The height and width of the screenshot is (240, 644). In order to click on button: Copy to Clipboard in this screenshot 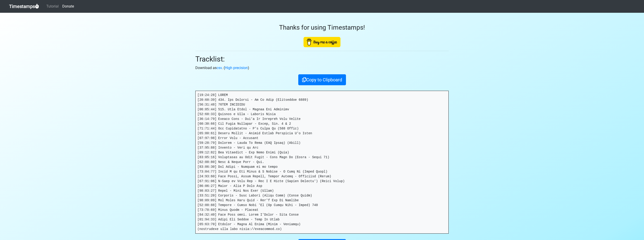, I will do `click(322, 80)`.